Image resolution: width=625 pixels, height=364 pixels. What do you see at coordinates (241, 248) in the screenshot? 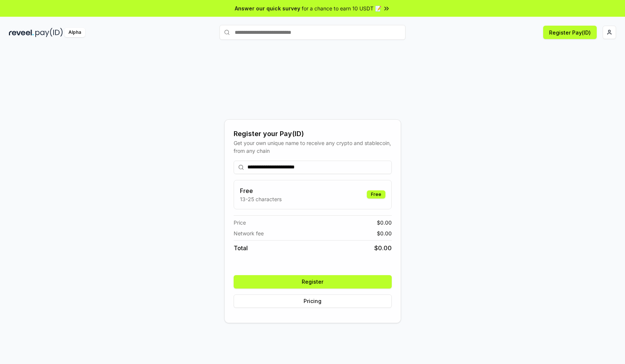
I see `span: Total` at bounding box center [241, 248].